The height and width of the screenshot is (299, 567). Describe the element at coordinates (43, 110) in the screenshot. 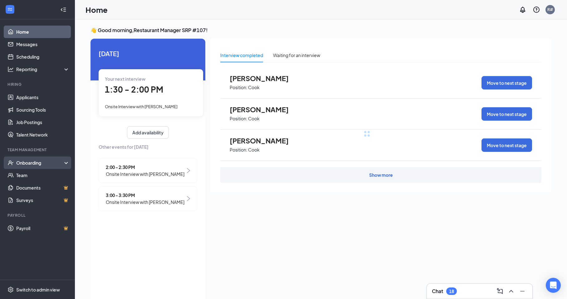

I see `a: Sourcing Tools` at that location.